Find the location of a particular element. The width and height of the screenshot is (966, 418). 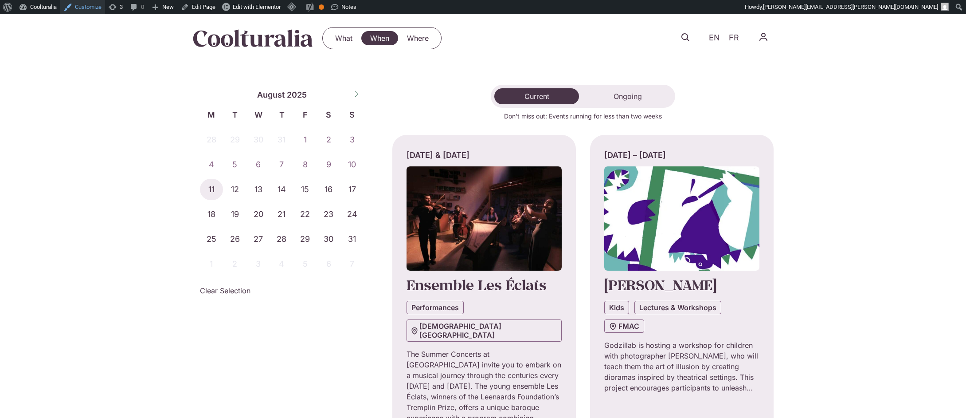

span: August 27, 2025 is located at coordinates (258, 239).